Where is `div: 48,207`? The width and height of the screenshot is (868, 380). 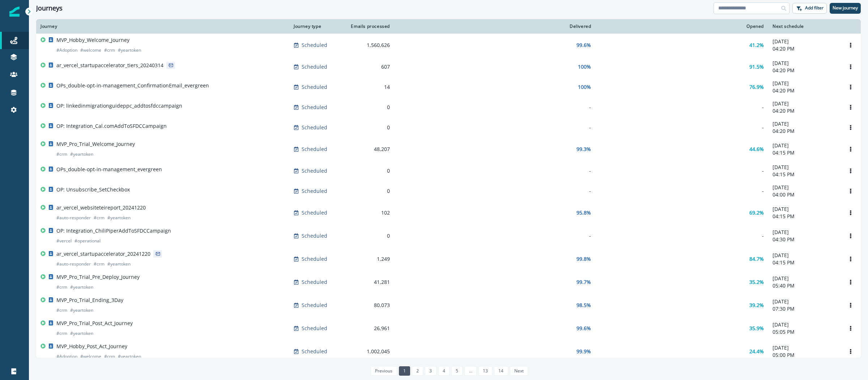 div: 48,207 is located at coordinates (369, 149).